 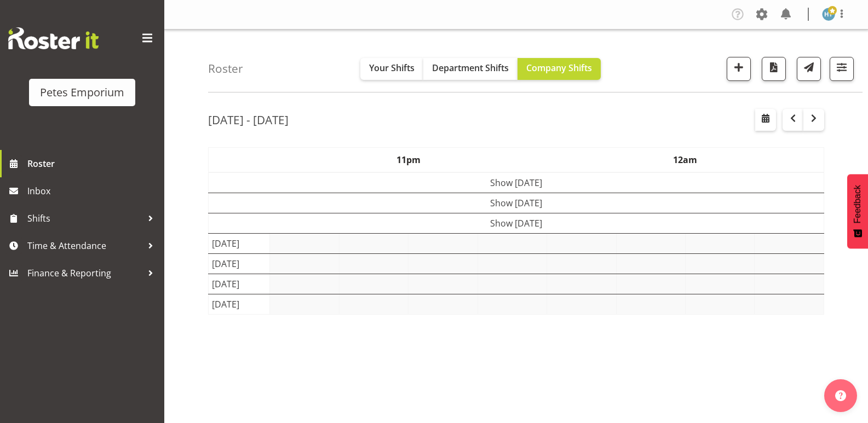 I want to click on button: Department Shifts, so click(x=470, y=69).